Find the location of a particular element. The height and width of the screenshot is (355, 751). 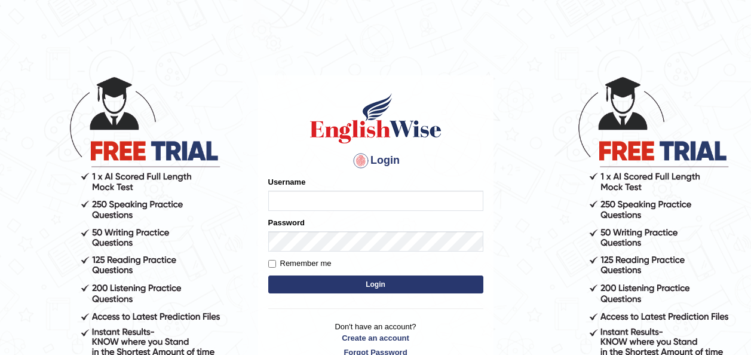

img: Logo of English Wise sign in for intelligent practice with AI is located at coordinates (376, 118).